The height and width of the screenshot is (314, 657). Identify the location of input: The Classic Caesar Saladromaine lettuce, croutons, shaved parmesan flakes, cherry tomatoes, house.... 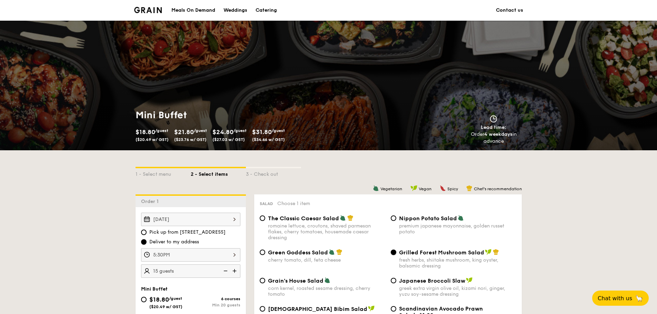
(262, 218).